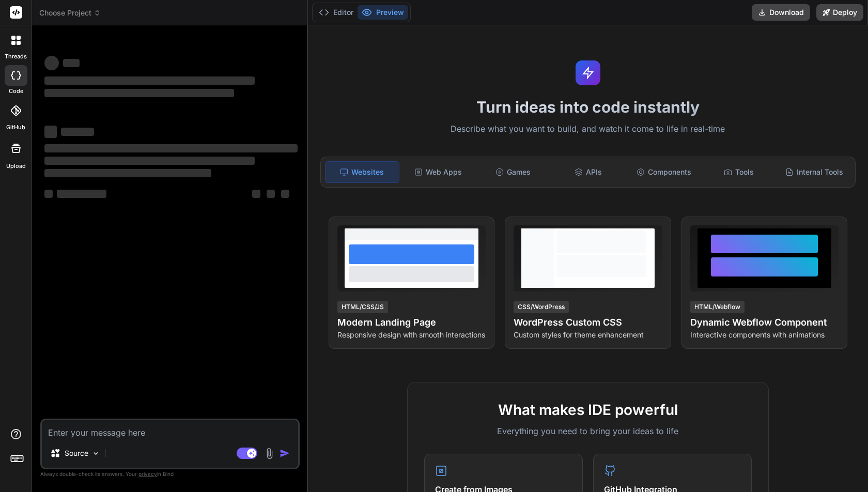 The image size is (868, 492). I want to click on button: Deploy, so click(840, 13).